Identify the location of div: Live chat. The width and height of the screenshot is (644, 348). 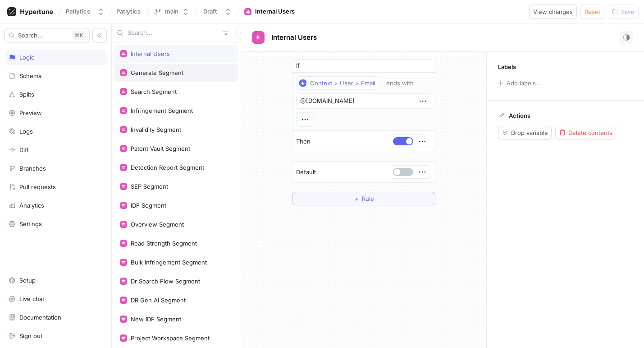
(31, 299).